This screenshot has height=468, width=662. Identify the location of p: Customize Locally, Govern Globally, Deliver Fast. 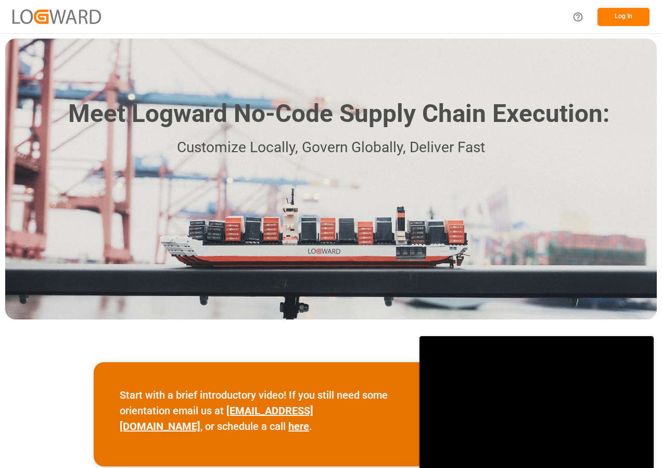
(331, 147).